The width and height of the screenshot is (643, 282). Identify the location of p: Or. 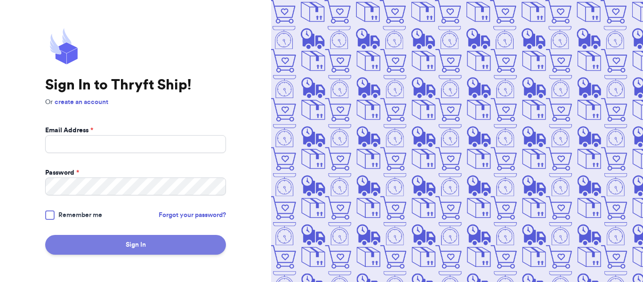
(136, 102).